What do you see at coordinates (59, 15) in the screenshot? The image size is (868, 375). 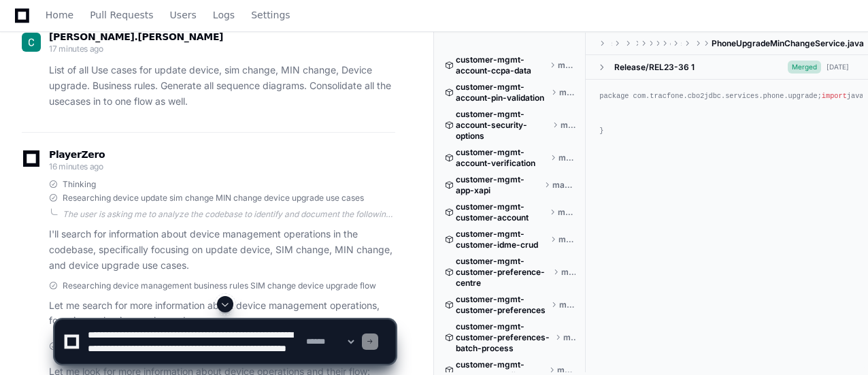 I see `span: Home` at bounding box center [59, 15].